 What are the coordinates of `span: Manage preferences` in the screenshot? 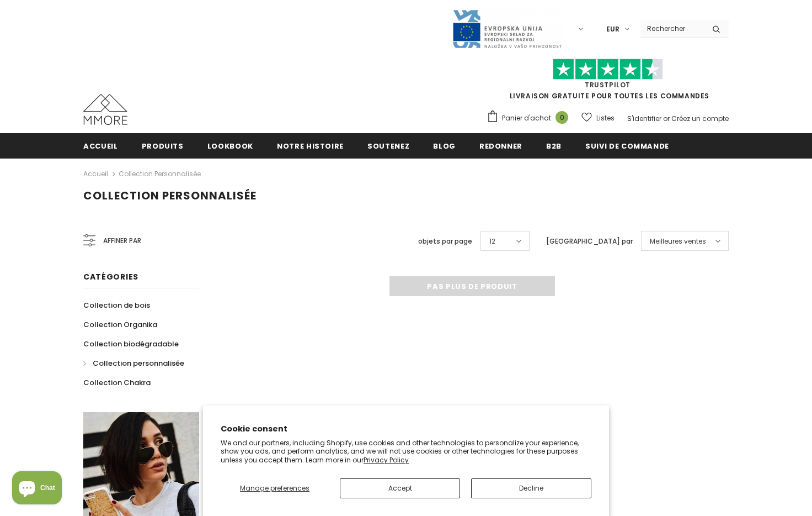 It's located at (275, 488).